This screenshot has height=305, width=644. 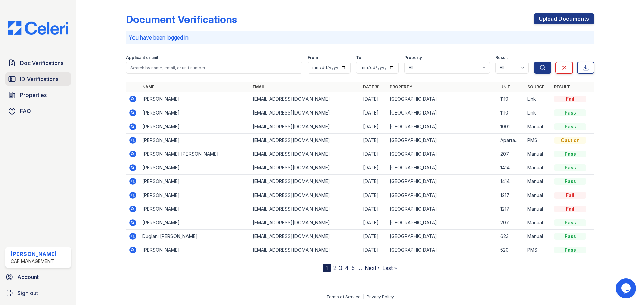 What do you see at coordinates (38, 293) in the screenshot?
I see `button: Sign out` at bounding box center [38, 293].